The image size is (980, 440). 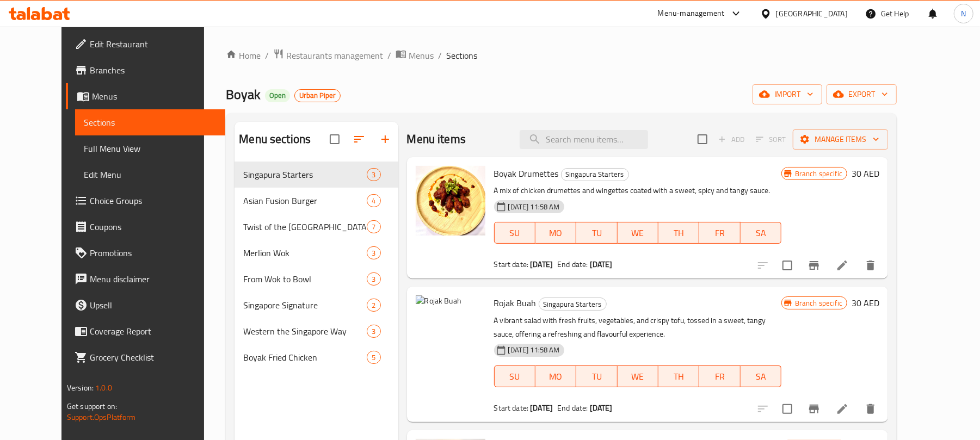 I want to click on span: Menu disclaimer, so click(x=153, y=279).